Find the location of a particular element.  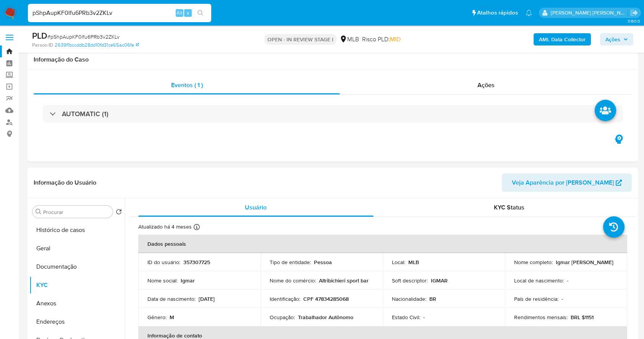

span: s is located at coordinates (188, 13).